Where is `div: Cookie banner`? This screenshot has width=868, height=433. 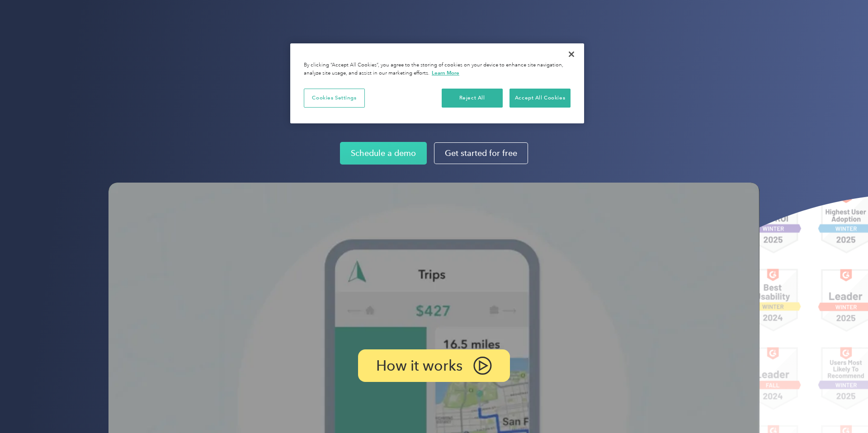
div: Cookie banner is located at coordinates (437, 83).